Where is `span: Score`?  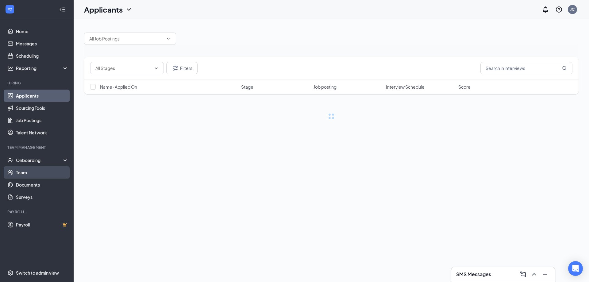
span: Score is located at coordinates (464, 87).